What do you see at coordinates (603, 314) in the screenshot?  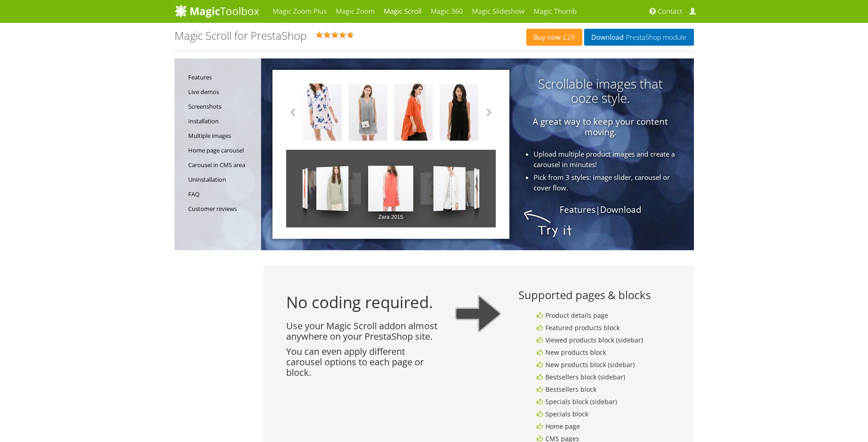 I see `li: Product details page` at bounding box center [603, 314].